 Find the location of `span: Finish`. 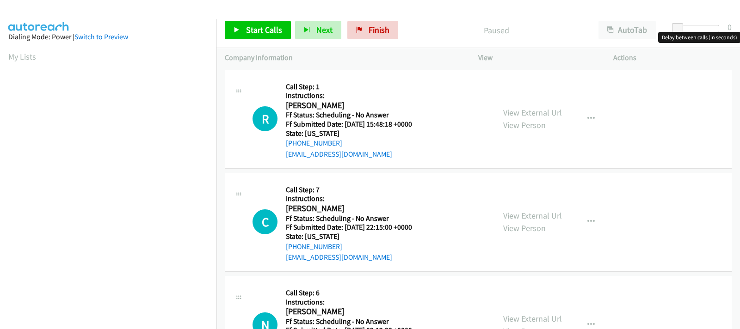

span: Finish is located at coordinates (379, 30).